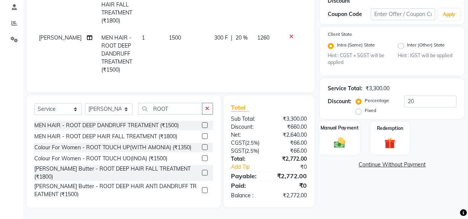 This screenshot has width=468, height=219. What do you see at coordinates (170, 109) in the screenshot?
I see `input: Search or Scan` at bounding box center [170, 109].